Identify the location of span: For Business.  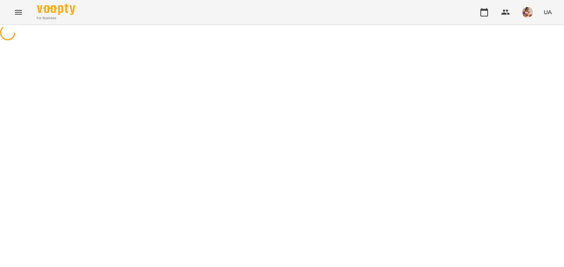
(56, 18).